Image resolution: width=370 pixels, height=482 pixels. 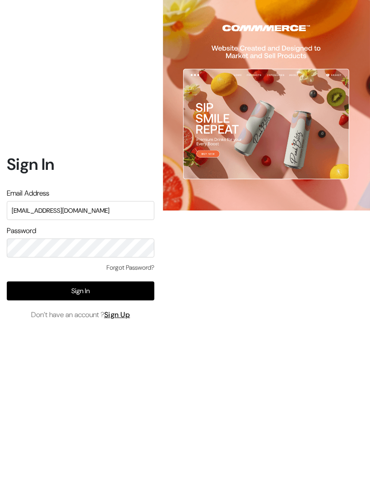 I want to click on a: Forgot Password?, so click(x=130, y=267).